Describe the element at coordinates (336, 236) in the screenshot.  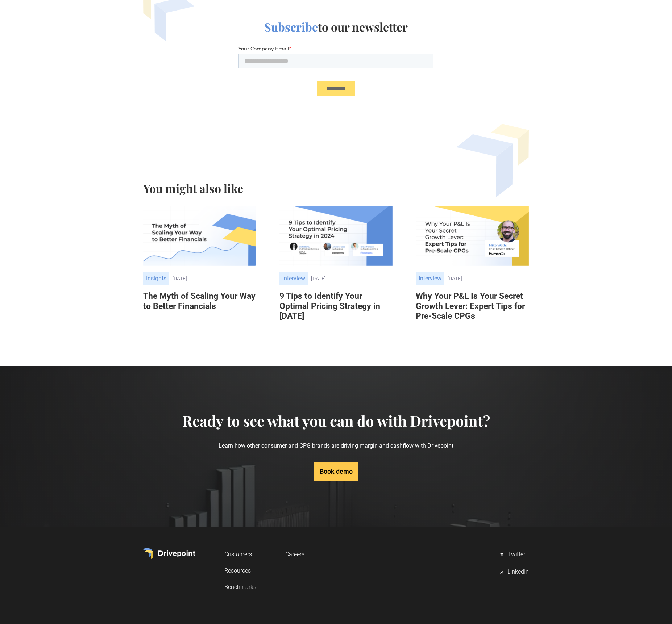
I see `img: 9 Tips to Identify Your Optimal Pricing Strategy in 2024` at that location.